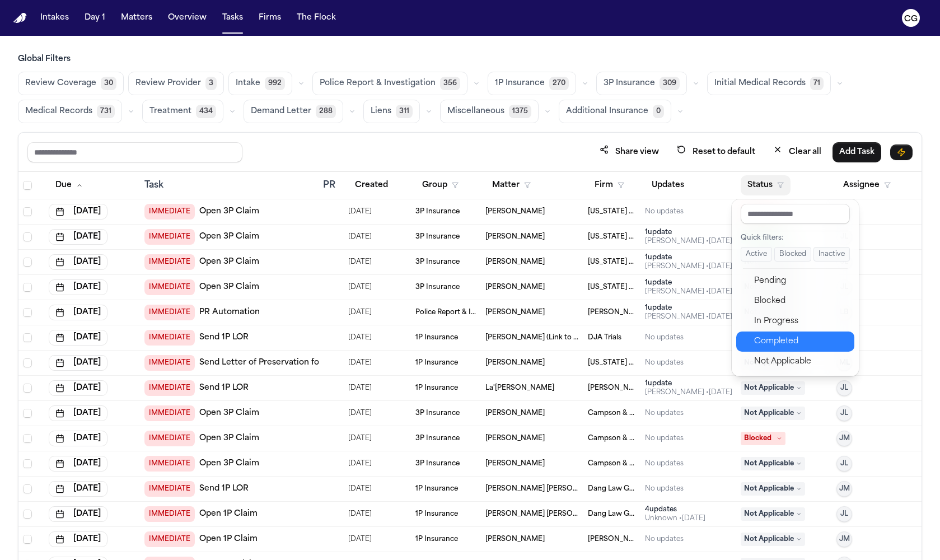  Describe the element at coordinates (765, 185) in the screenshot. I see `button: Status` at that location.